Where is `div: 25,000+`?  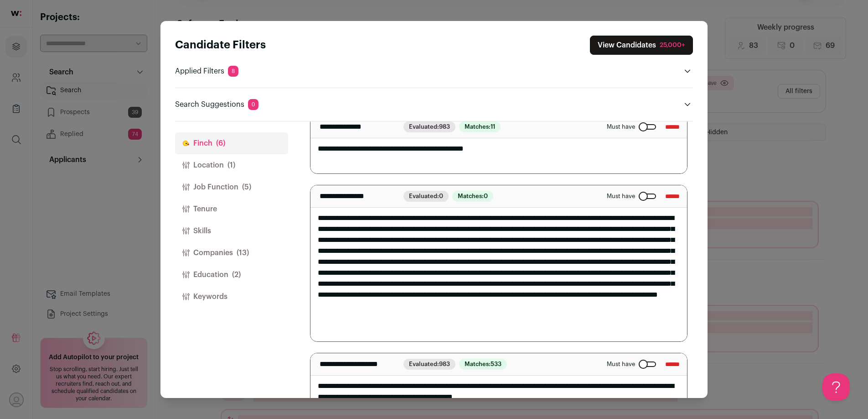 div: 25,000+ is located at coordinates (673, 45).